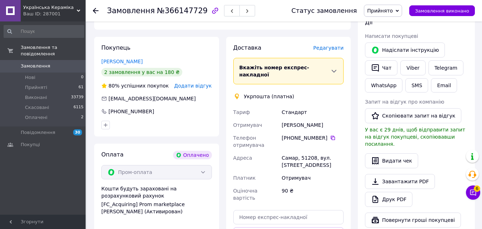 The height and width of the screenshot is (229, 482). I want to click on button: Чат з покупцем6, so click(473, 192).